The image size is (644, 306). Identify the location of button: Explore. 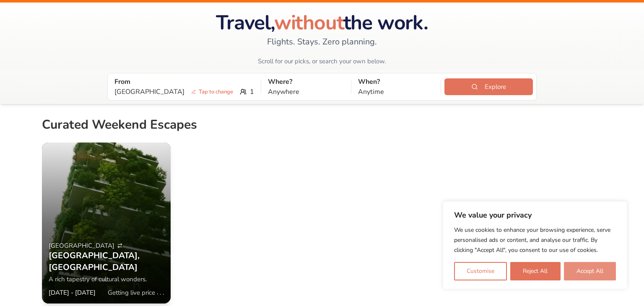
(489, 87).